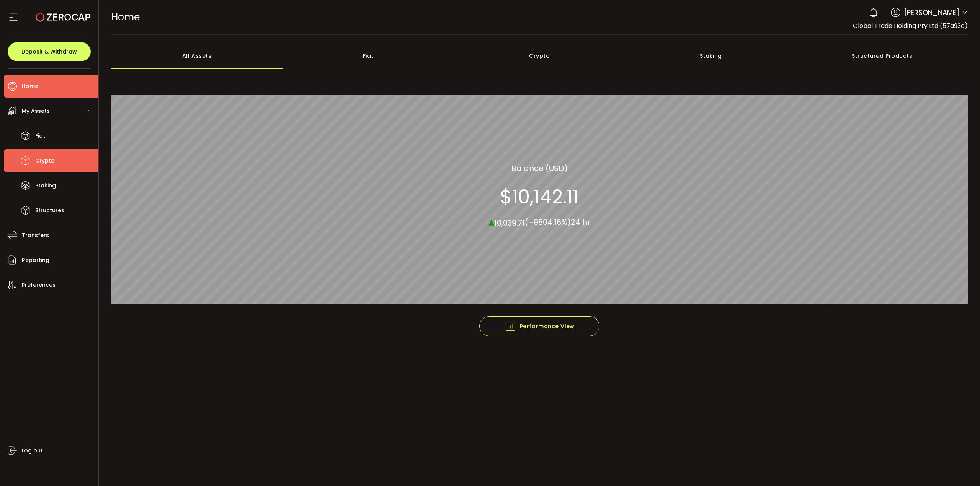 Image resolution: width=980 pixels, height=486 pixels. What do you see at coordinates (35, 235) in the screenshot?
I see `span: Transfers` at bounding box center [35, 235].